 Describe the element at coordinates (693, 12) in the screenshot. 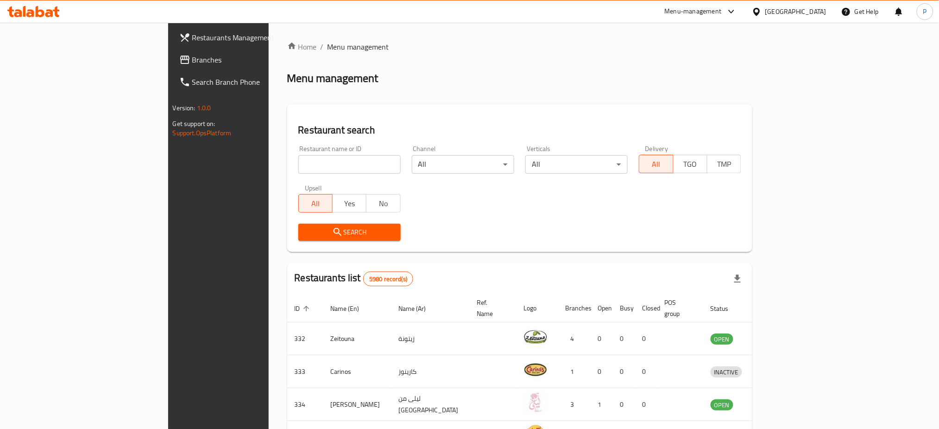

I see `div: Menu-management` at that location.